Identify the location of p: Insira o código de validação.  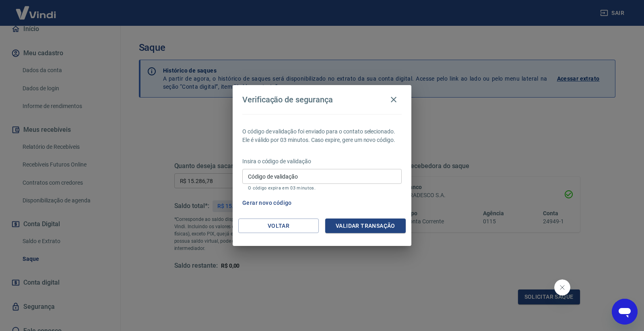
(322, 161).